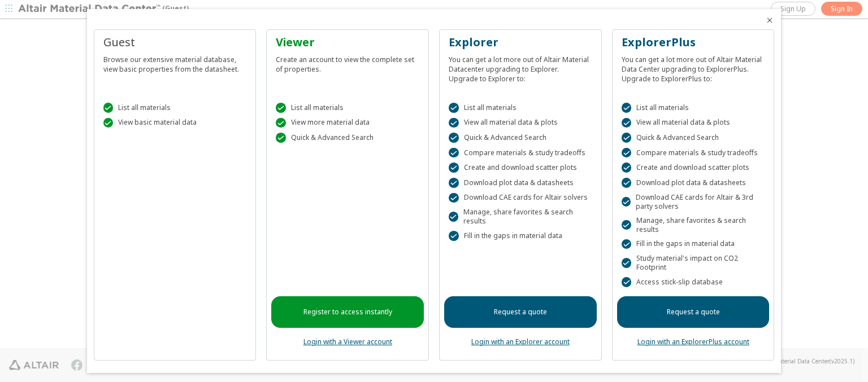 The width and height of the screenshot is (868, 382). Describe the element at coordinates (694, 42) in the screenshot. I see `div: ExplorerPlus` at that location.